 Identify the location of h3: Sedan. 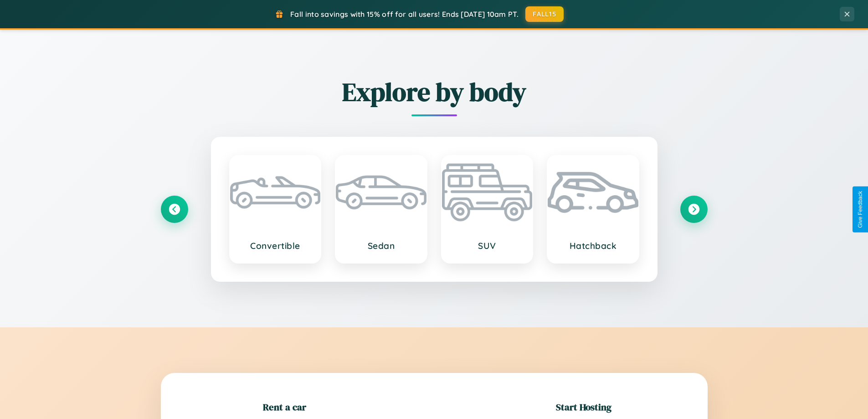
(381, 245).